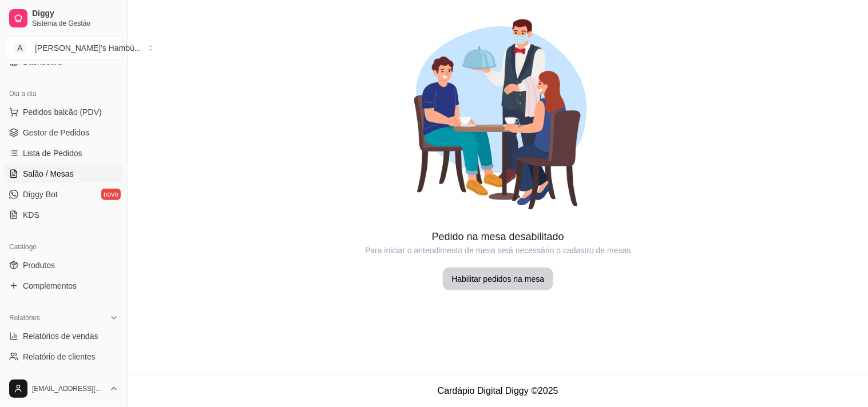 Image resolution: width=868 pixels, height=407 pixels. What do you see at coordinates (61, 336) in the screenshot?
I see `span: Relatórios de vendas` at bounding box center [61, 336].